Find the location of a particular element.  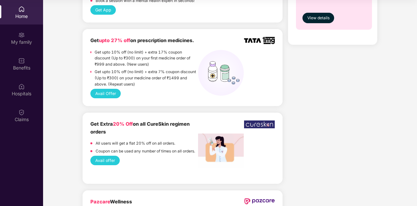

button: View details is located at coordinates (318, 18).